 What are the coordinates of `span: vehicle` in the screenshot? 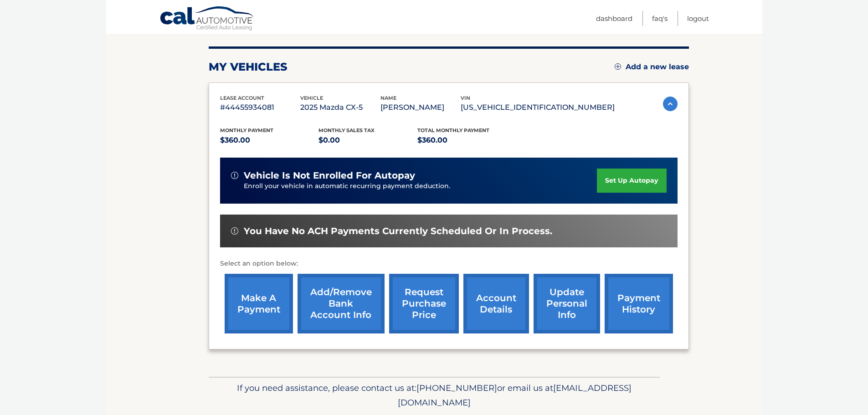 It's located at (312, 98).